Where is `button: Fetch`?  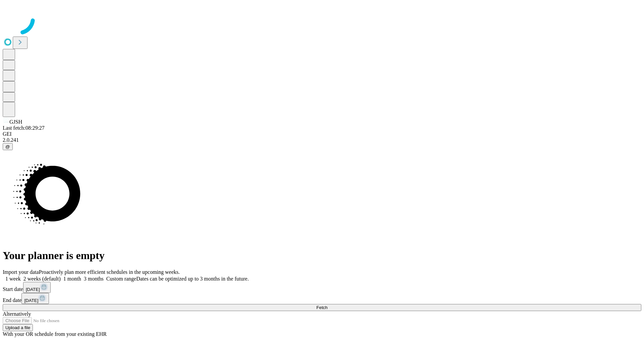
button: Fetch is located at coordinates (322, 308).